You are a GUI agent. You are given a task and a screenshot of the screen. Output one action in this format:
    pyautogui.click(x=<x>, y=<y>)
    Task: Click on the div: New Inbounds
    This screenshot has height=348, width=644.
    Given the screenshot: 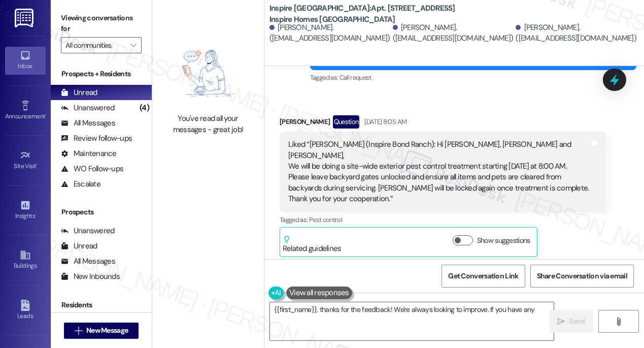 What is the action you would take?
    pyautogui.click(x=90, y=276)
    